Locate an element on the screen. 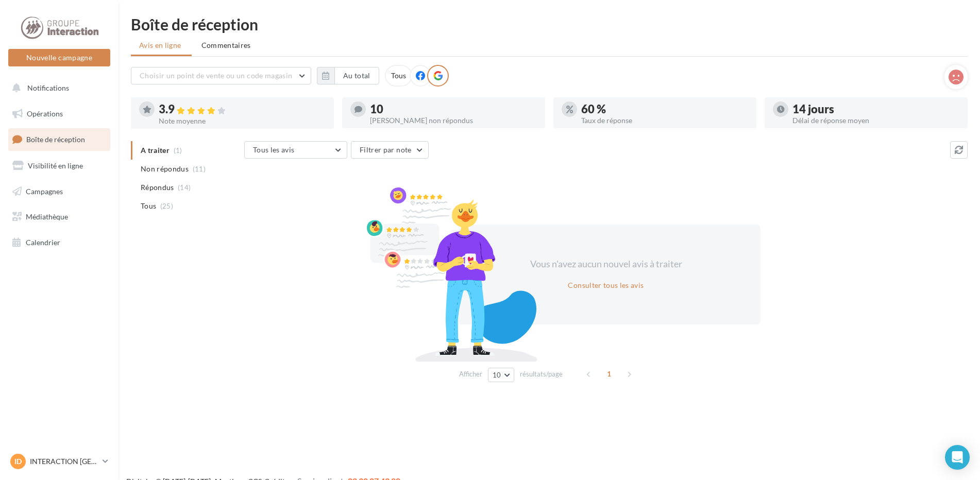 The image size is (980, 480). a: Visibilité en ligne is located at coordinates (59, 166).